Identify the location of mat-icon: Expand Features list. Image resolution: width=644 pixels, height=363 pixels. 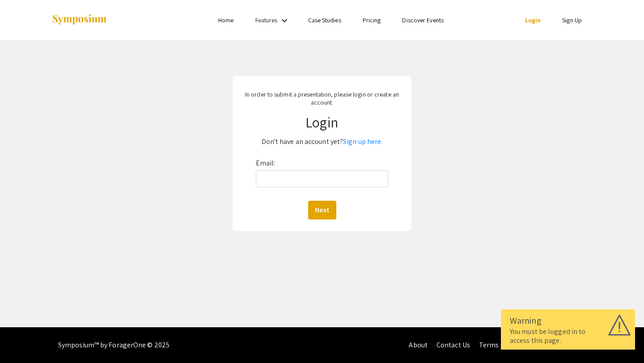
(284, 20).